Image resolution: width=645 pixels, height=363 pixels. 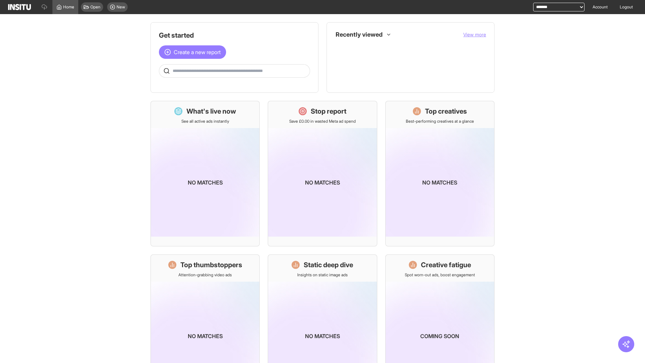 What do you see at coordinates (211, 111) in the screenshot?
I see `h1: What's live now` at bounding box center [211, 111].